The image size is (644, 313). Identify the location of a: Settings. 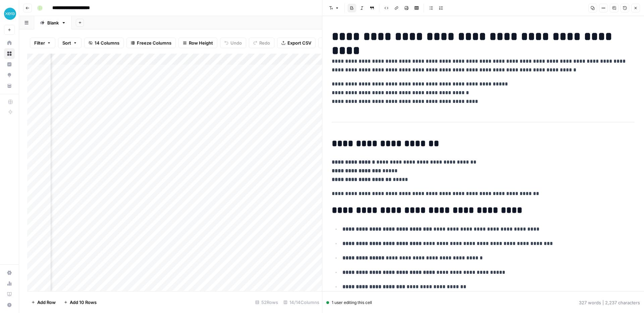
(9, 273).